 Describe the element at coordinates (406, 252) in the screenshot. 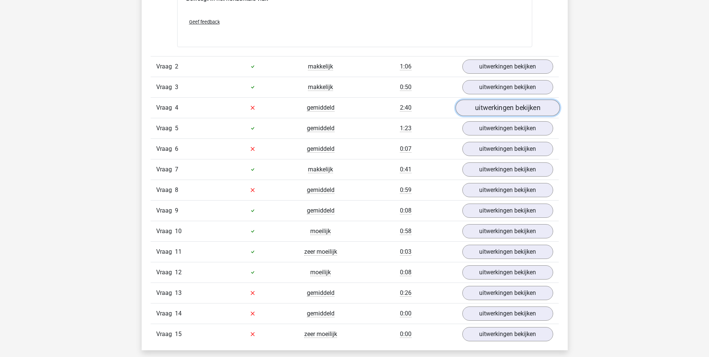

I see `span: 0:03` at that location.